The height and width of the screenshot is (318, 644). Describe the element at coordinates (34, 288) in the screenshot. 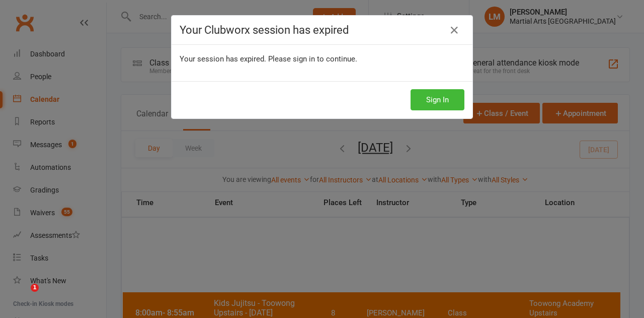

I see `span: 1` at that location.